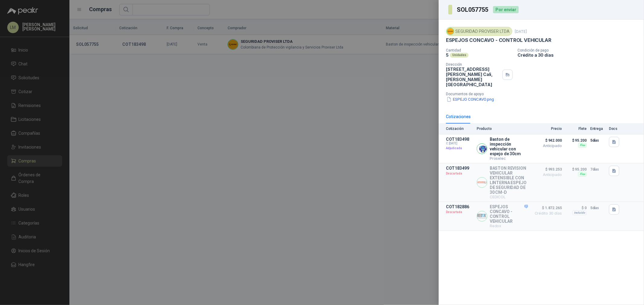  Describe the element at coordinates (470, 99) in the screenshot. I see `button: ESPEJO CONCAVO.png` at that location.